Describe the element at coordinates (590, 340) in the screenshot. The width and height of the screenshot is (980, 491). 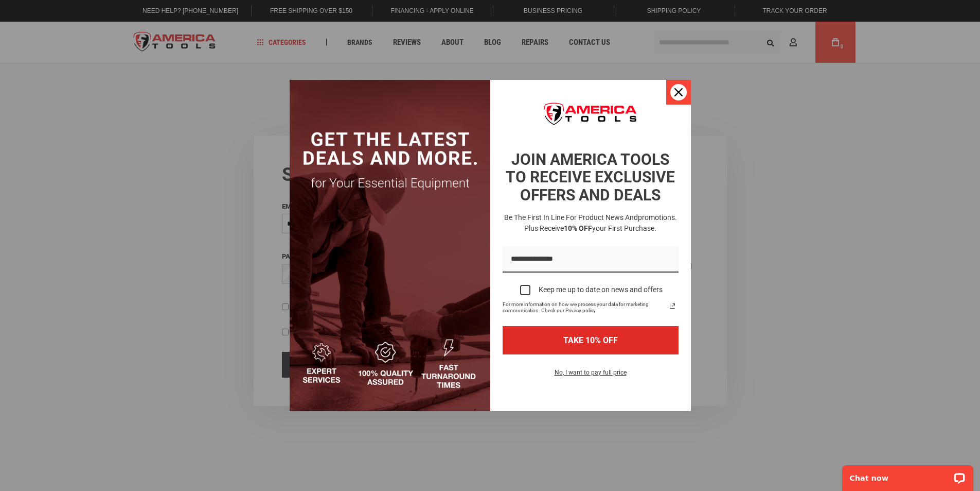
I see `button: TAKE 10% OFF` at that location.